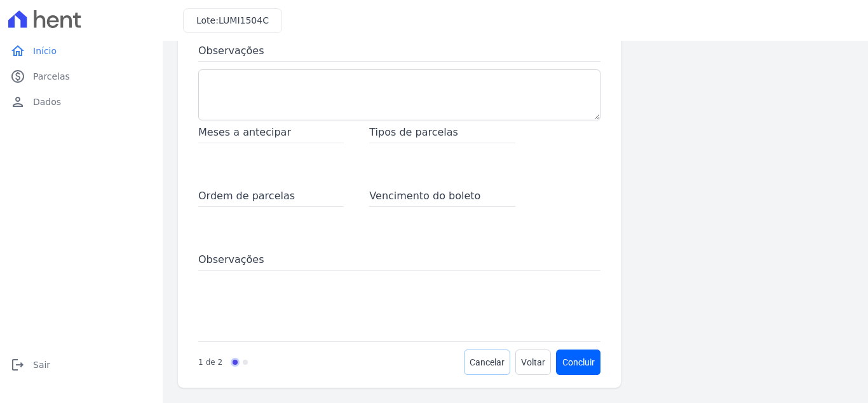 This screenshot has height=403, width=868. I want to click on span: Cancelar, so click(486, 362).